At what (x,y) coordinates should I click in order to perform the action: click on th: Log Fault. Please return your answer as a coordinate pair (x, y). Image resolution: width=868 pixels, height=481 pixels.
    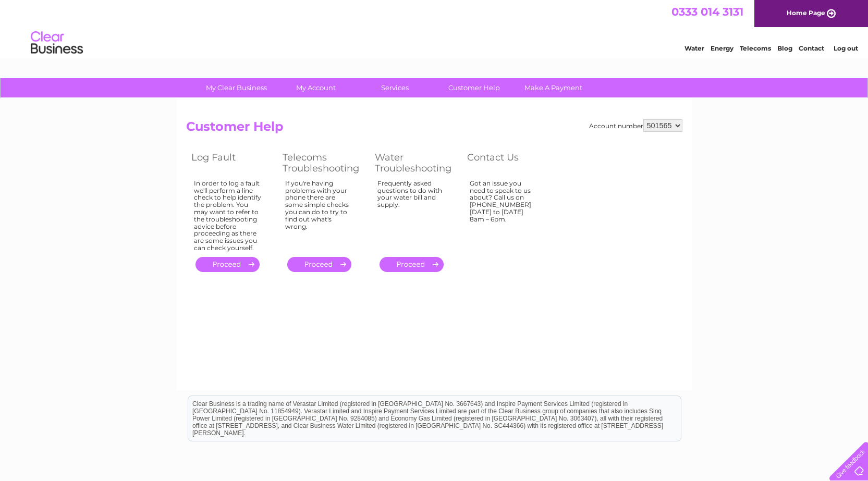
    Looking at the image, I should click on (231, 162).